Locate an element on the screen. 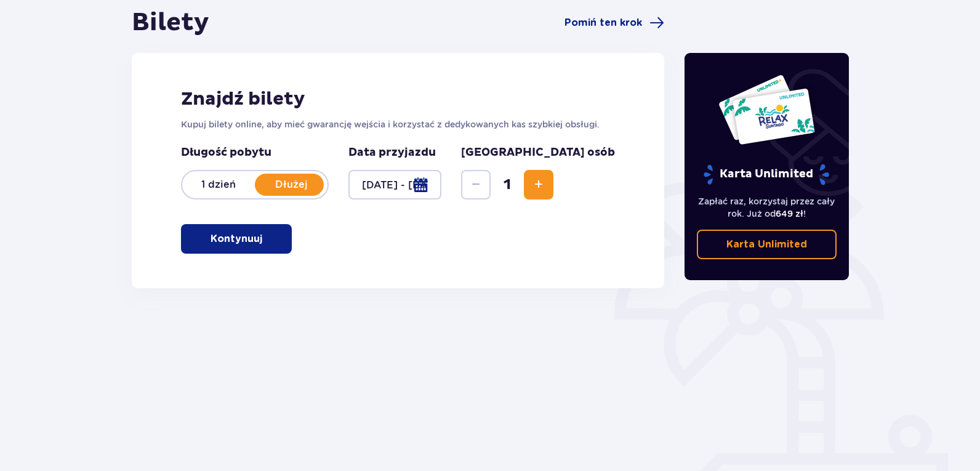 The height and width of the screenshot is (471, 980). a: Pomiń ten krok is located at coordinates (614, 23).